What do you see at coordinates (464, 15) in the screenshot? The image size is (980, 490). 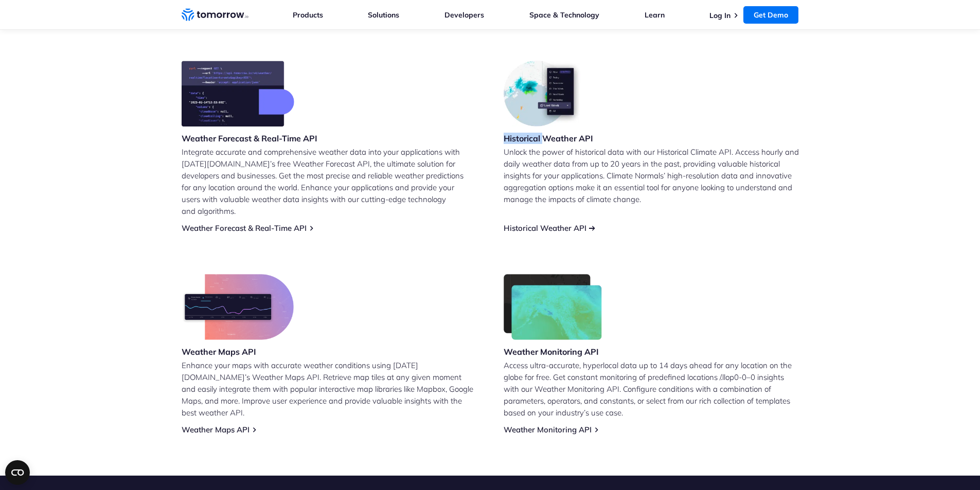 I see `a: Developers` at bounding box center [464, 15].